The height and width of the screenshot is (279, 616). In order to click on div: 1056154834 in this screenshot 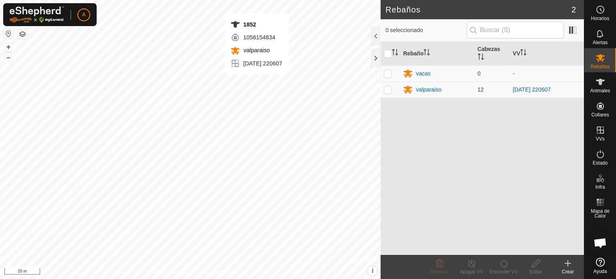, I will do `click(256, 37)`.